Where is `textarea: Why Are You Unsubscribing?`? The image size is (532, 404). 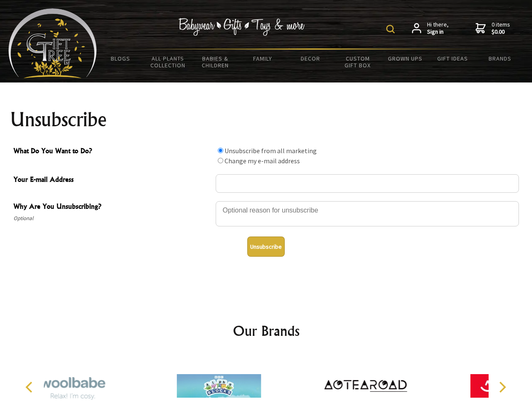
textarea: Why Are You Unsubscribing? is located at coordinates (367, 213).